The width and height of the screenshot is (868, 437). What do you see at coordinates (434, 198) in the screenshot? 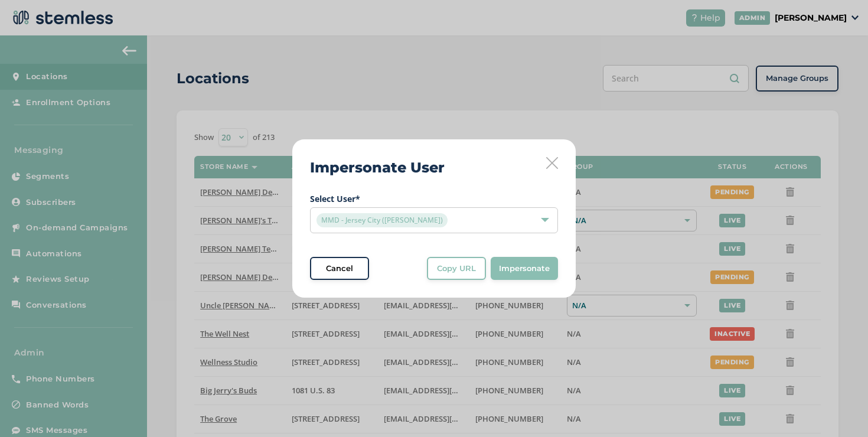
I see `label: Select User` at bounding box center [434, 198].